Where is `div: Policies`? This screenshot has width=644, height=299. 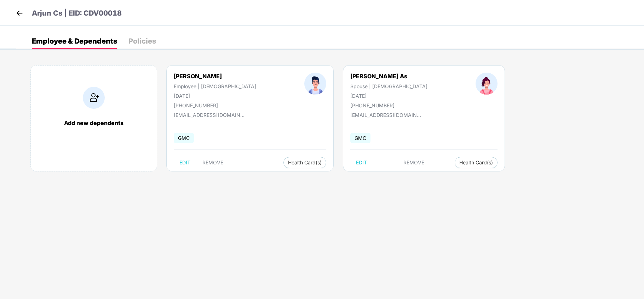
div: Policies is located at coordinates (143, 41).